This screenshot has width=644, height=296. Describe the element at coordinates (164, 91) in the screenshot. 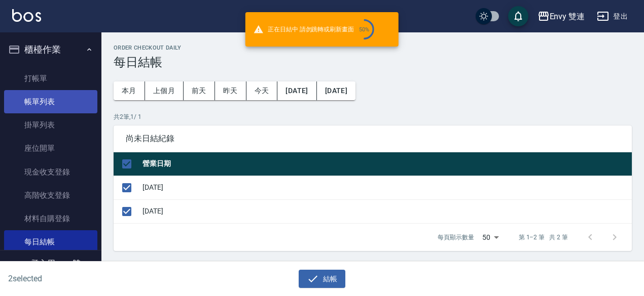

I see `button: 上個月` at that location.